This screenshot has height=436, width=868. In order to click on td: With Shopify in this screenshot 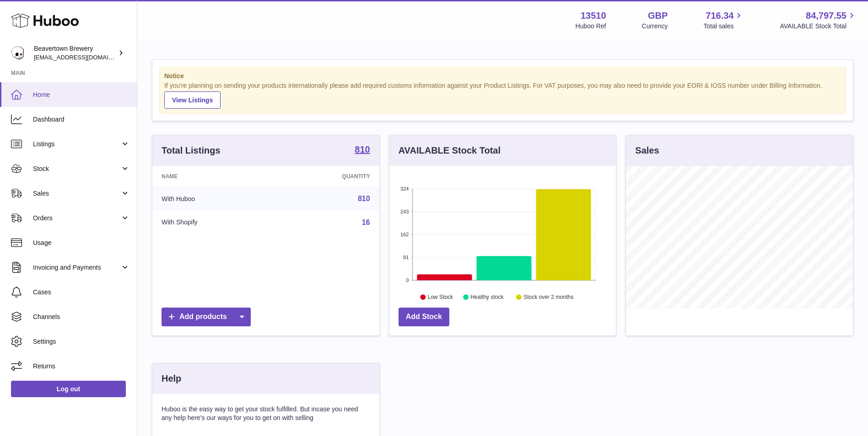, I will do `click(214, 223)`.